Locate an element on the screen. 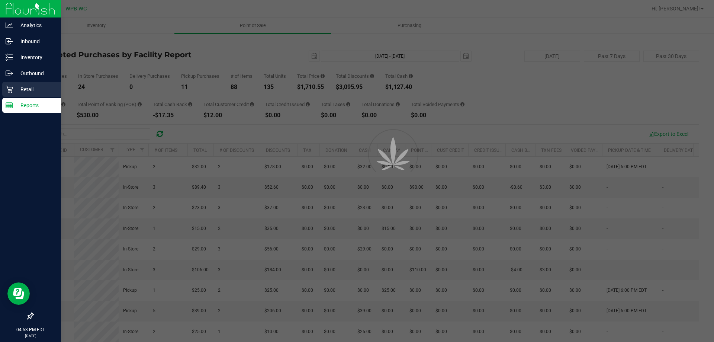  p: Retail is located at coordinates (35, 89).